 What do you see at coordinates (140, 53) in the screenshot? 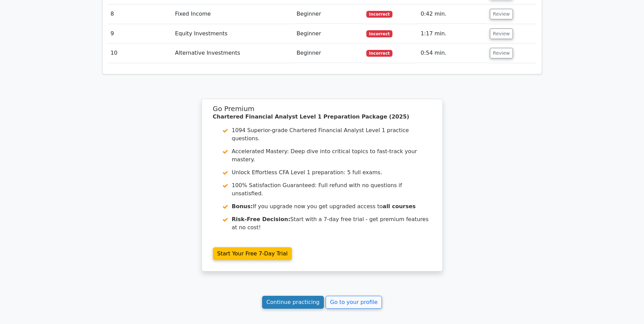
I see `td: 10` at bounding box center [140, 53].